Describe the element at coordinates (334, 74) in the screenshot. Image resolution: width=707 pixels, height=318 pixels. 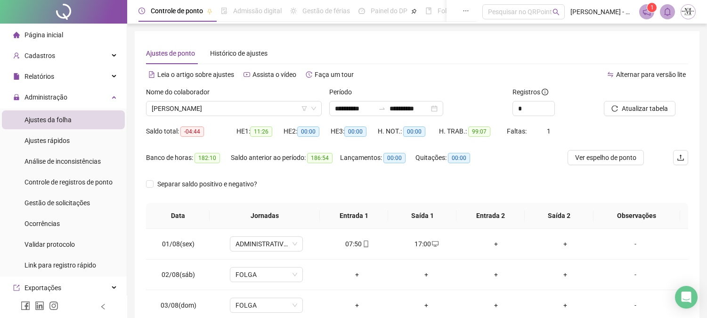
I see `span: Faça um tour` at that location.